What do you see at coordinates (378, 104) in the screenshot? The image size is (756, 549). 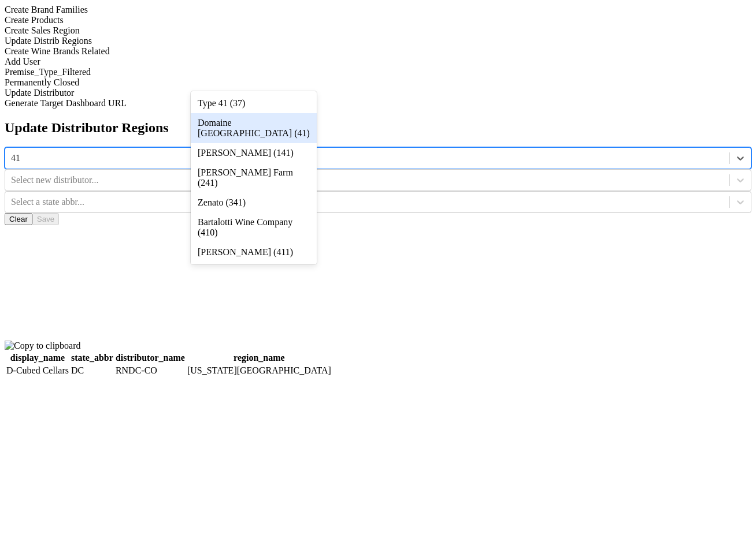 I see `div: Generate Target Dashboard URL` at bounding box center [378, 104].